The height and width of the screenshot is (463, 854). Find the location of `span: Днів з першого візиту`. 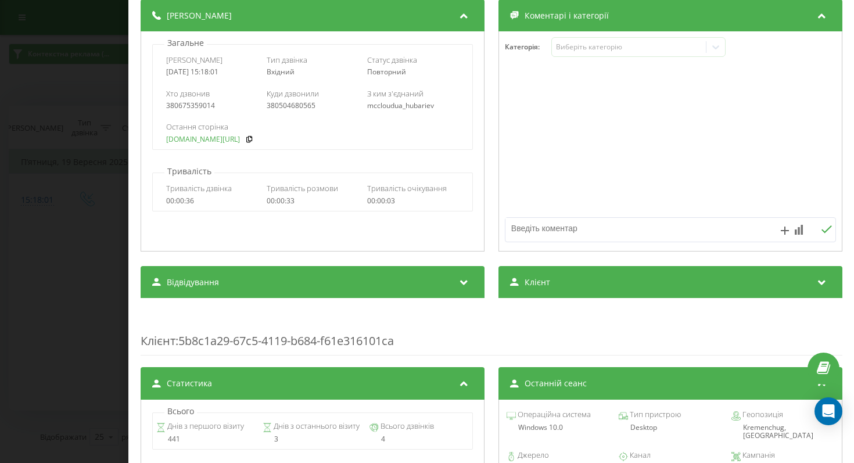

span: Днів з першого візиту is located at coordinates (204, 426).